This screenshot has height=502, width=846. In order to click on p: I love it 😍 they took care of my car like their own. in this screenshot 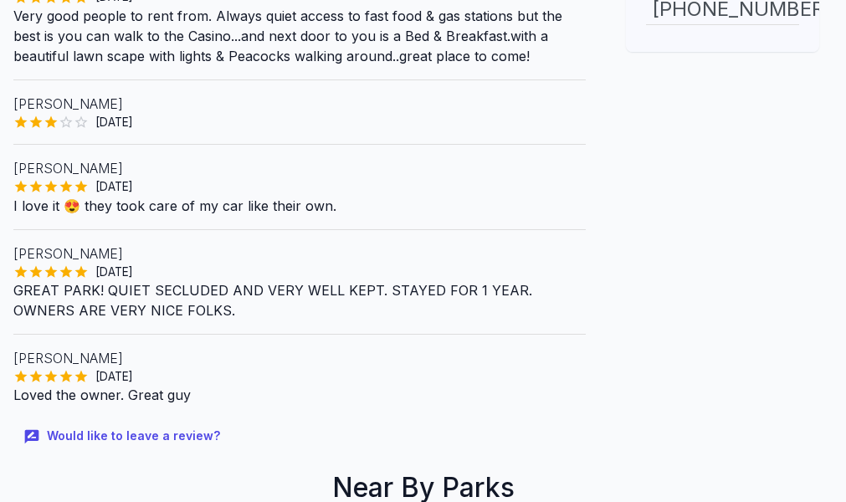, I will do `click(300, 206)`.